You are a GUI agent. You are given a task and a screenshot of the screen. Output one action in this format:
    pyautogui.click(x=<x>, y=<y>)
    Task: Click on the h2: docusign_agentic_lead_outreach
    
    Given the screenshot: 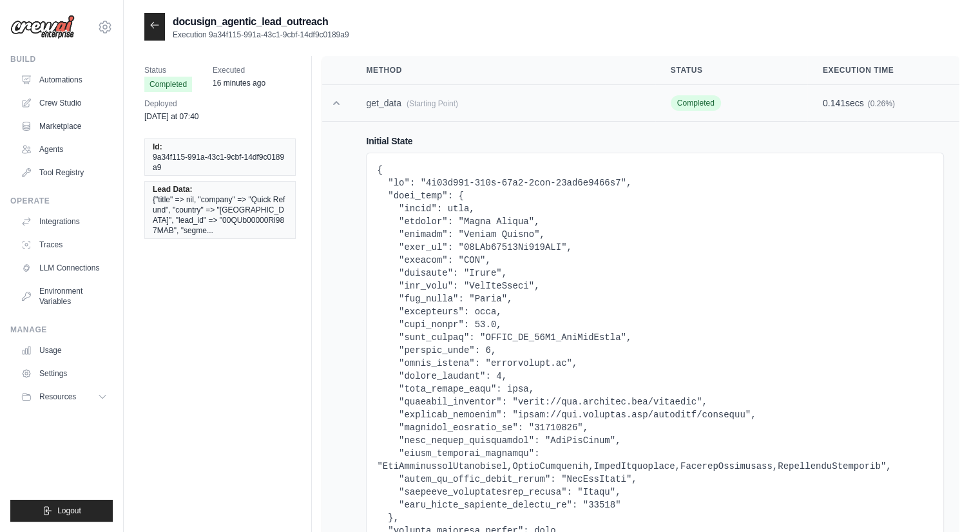 What is the action you would take?
    pyautogui.click(x=261, y=22)
    